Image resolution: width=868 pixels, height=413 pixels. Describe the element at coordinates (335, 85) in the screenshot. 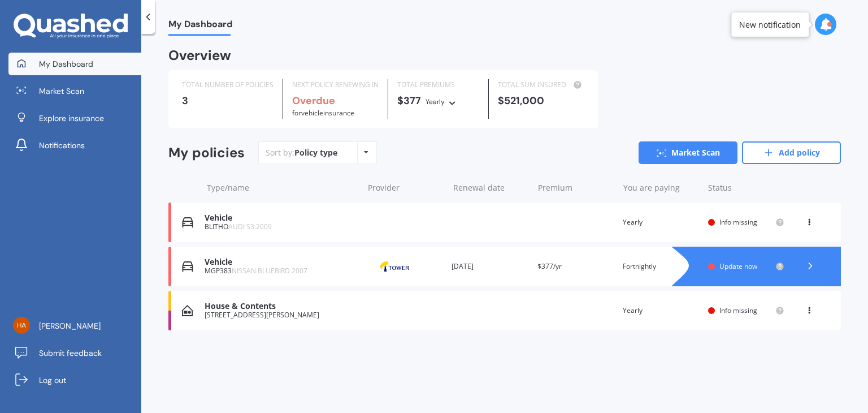

I see `div: NEXT POLICY RENEWING IN` at that location.